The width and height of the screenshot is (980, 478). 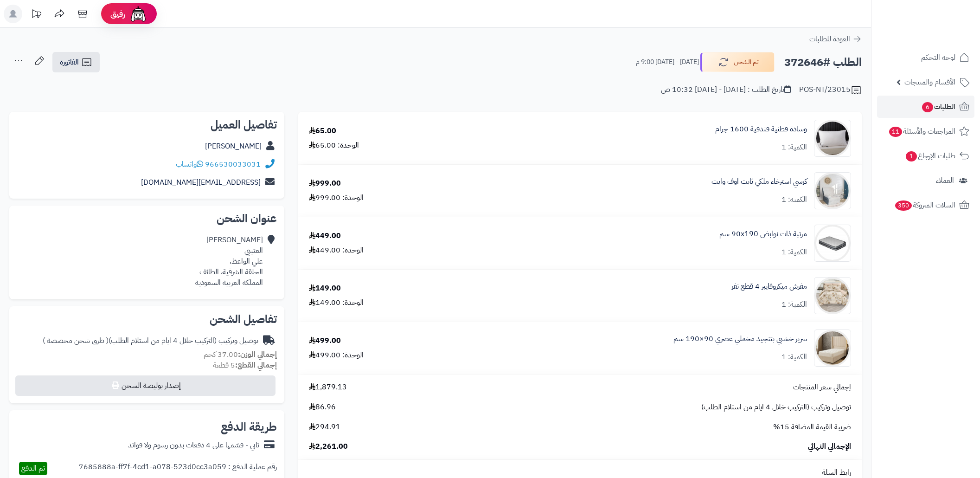 What do you see at coordinates (150, 341) in the screenshot?
I see `div: توصيل وتركيب (التركيب خلال 4 ايام من استلام الطلب)` at bounding box center [150, 341].